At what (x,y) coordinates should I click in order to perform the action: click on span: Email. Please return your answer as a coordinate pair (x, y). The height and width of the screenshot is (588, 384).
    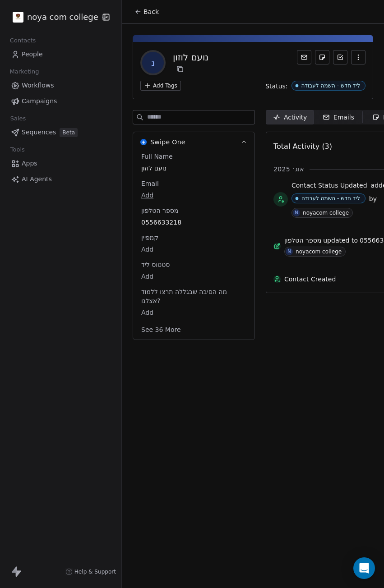
    Looking at the image, I should click on (150, 184).